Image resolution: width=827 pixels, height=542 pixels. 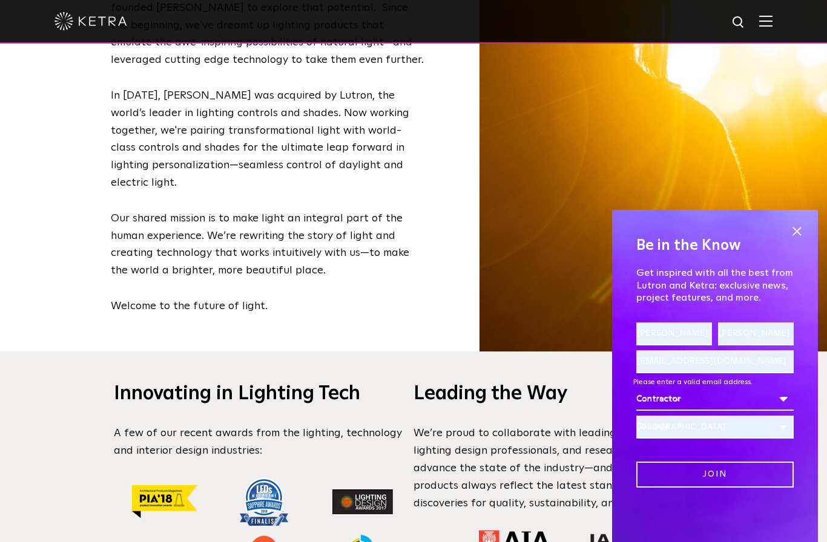 I want to click on h3: Innovating in Lighting Tech, so click(x=263, y=395).